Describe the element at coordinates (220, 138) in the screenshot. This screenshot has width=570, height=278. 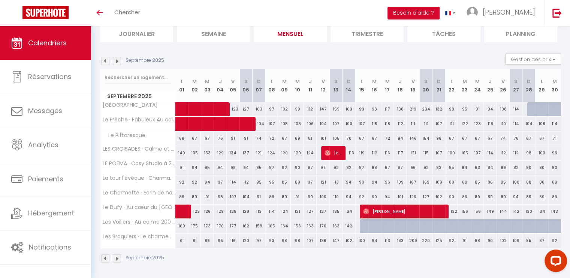
I see `div: 76` at that location.